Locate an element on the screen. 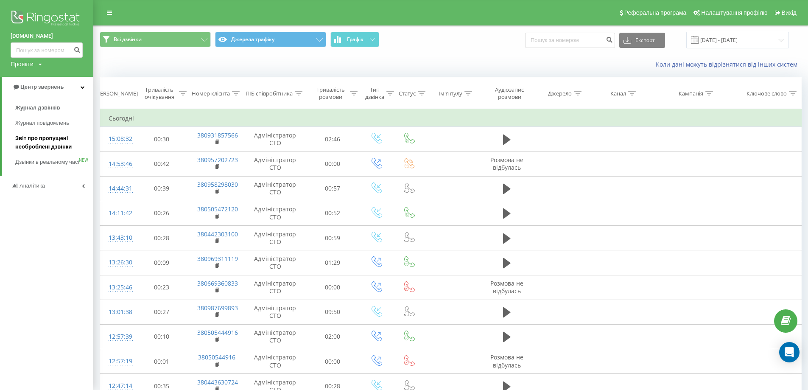 The height and width of the screenshot is (390, 808). td: 01:29 is located at coordinates (333, 263).